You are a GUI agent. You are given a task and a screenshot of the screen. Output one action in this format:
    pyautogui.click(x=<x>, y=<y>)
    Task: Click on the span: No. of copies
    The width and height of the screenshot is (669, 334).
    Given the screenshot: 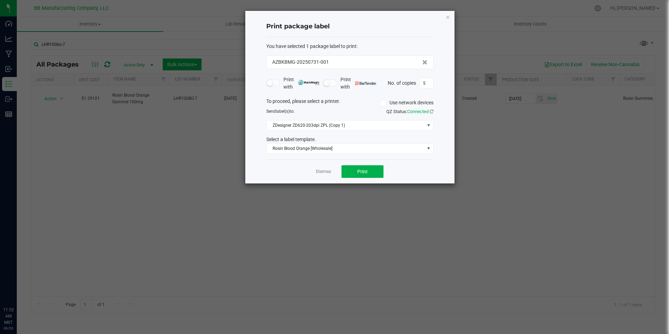 What is the action you would take?
    pyautogui.click(x=402, y=83)
    